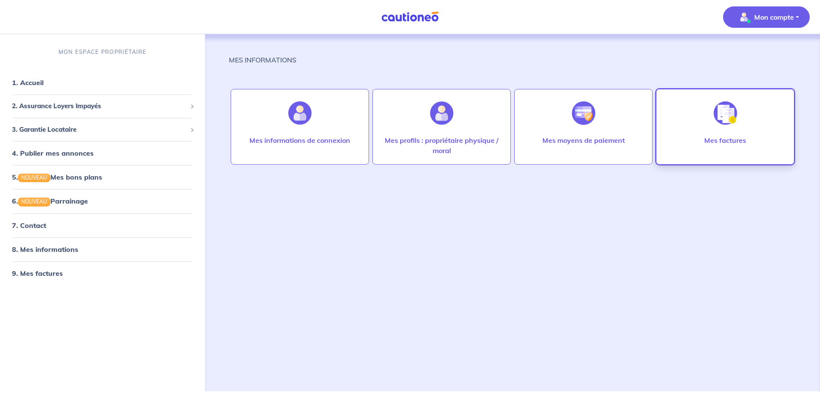  What do you see at coordinates (45, 249) in the screenshot?
I see `a: 8. Mes informations` at bounding box center [45, 249].